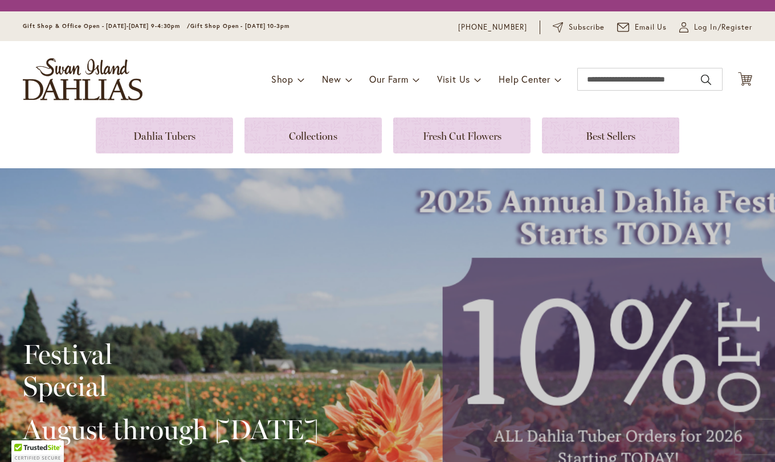  I want to click on span: Our Farm, so click(389, 79).